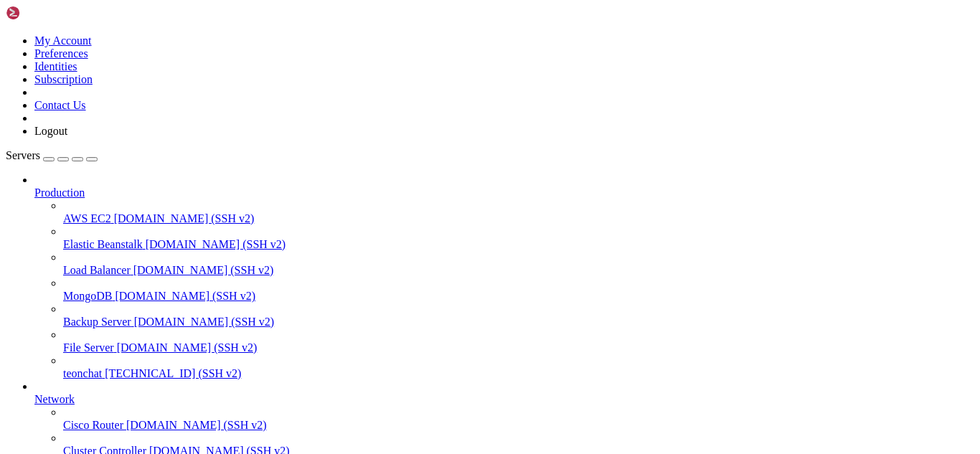  I want to click on span: Network, so click(55, 399).